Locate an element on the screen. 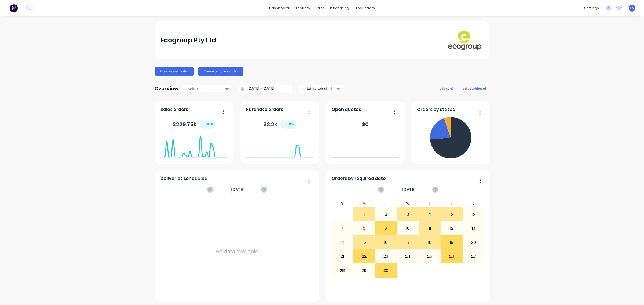  span: Purchase orders is located at coordinates (264, 110).